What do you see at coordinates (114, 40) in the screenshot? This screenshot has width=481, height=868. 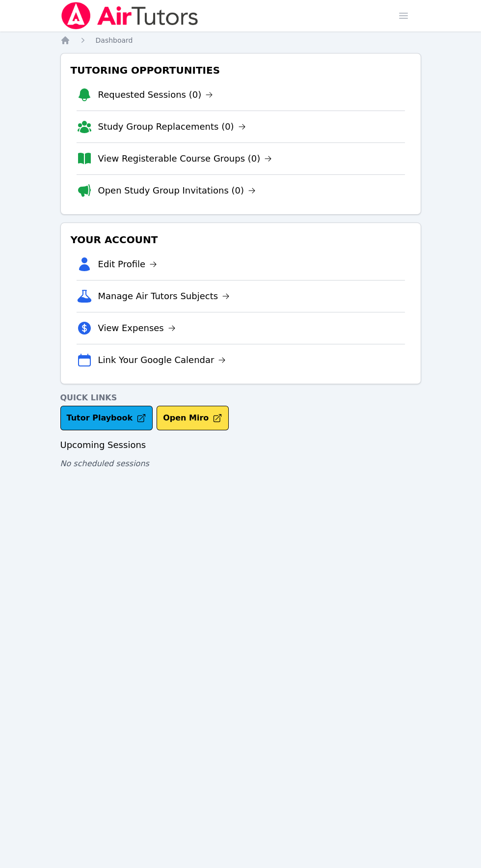 I see `span: Dashboard` at bounding box center [114, 40].